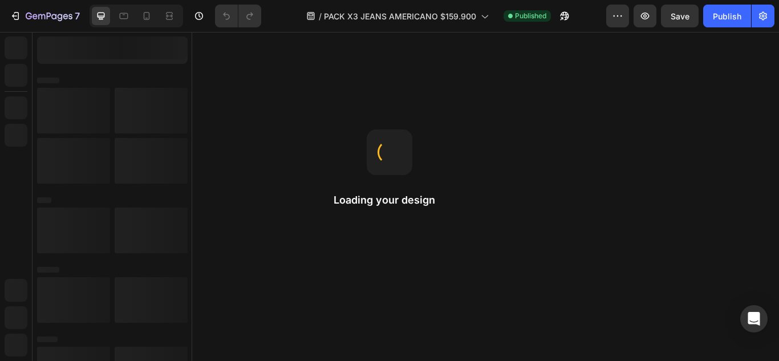 This screenshot has width=779, height=361. I want to click on p: 7, so click(77, 16).